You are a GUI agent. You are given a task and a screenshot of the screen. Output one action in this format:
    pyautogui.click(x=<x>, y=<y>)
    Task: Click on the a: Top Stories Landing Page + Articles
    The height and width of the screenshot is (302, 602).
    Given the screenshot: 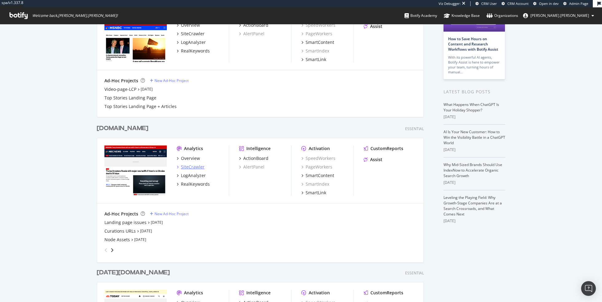 What is the action you would take?
    pyautogui.click(x=140, y=107)
    